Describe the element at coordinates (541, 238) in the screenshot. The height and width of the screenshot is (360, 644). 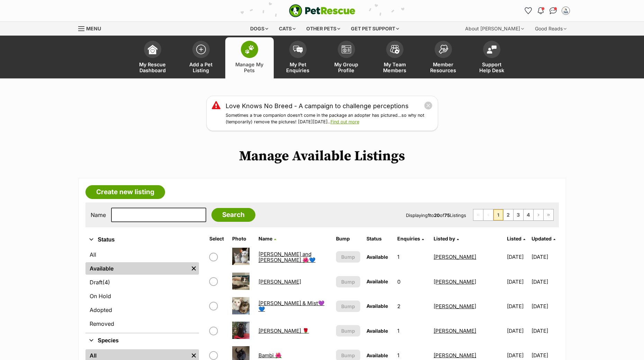
I see `span: Updated` at that location.